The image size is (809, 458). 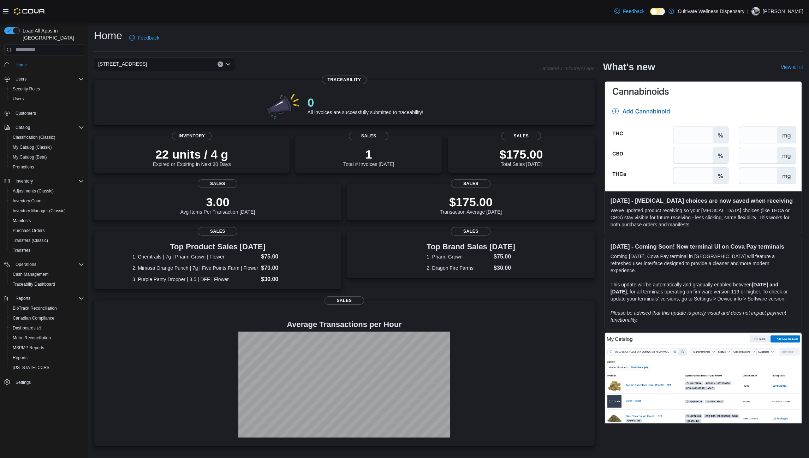 What do you see at coordinates (32, 338) in the screenshot?
I see `a: Metrc Reconciliation` at bounding box center [32, 338].